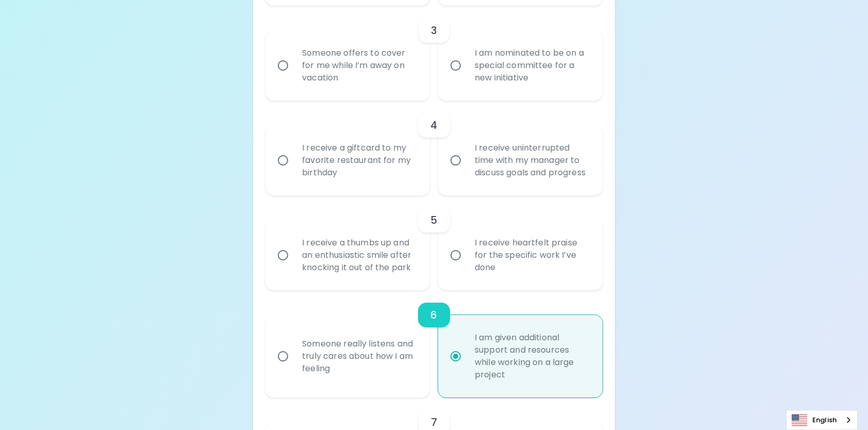 The width and height of the screenshot is (868, 430). Describe the element at coordinates (359, 160) in the screenshot. I see `div: I receive a giftcard to my favorite restaurant for my birthday` at that location.